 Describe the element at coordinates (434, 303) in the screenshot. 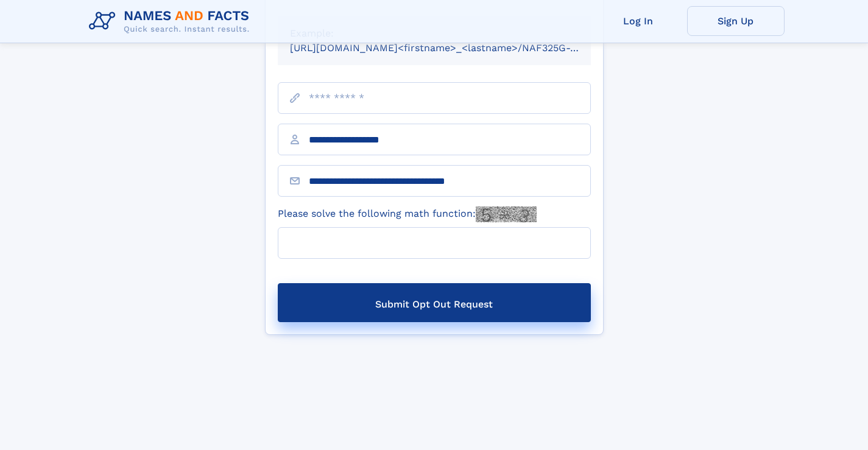

I see `button: Submit Opt Out Request` at that location.